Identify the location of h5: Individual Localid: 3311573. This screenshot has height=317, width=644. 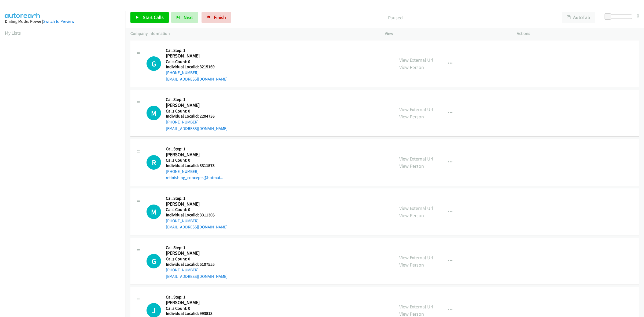
(195, 166).